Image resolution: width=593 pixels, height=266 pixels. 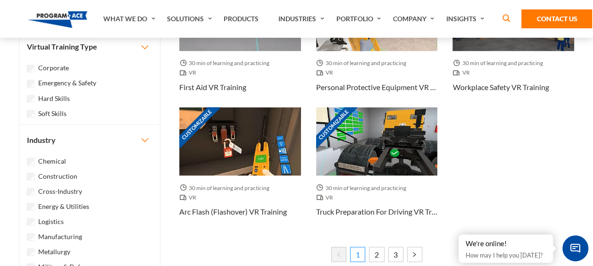 What do you see at coordinates (240, 169) in the screenshot?
I see `a: Customizable Thumbnail - Arc Flash (Flashover) VR Training 30 min of learning and practicing VR A...` at bounding box center [240, 169].